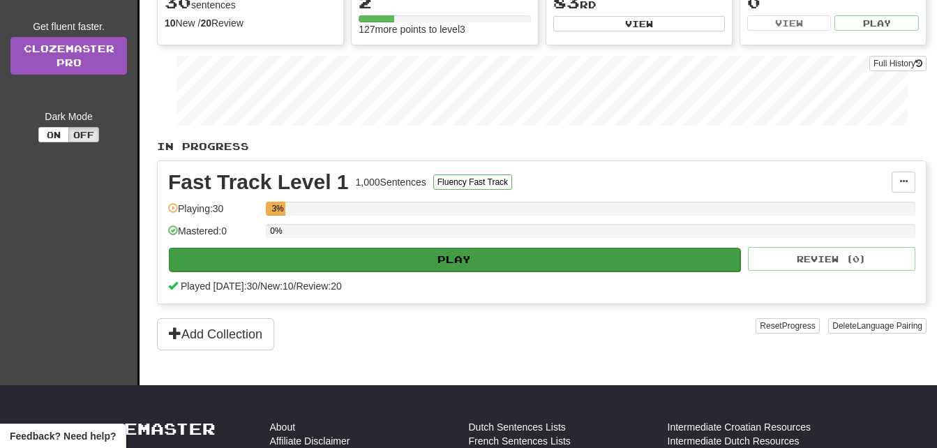 The width and height of the screenshot is (937, 448). What do you see at coordinates (283, 427) in the screenshot?
I see `a: About` at bounding box center [283, 427].